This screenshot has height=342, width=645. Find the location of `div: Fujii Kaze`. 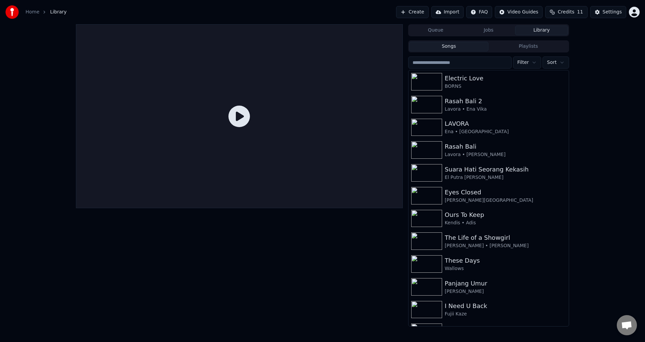

div: Fujii Kaze is located at coordinates (505, 314).